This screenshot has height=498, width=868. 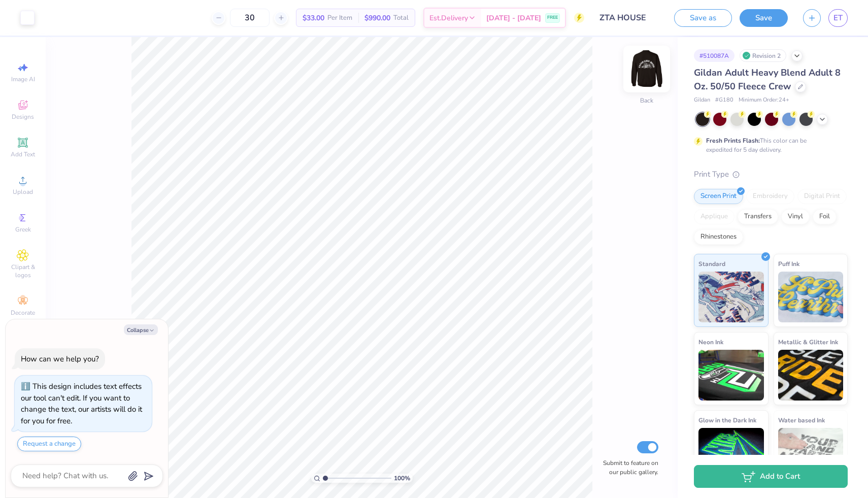 I want to click on span: Decorate, so click(x=23, y=313).